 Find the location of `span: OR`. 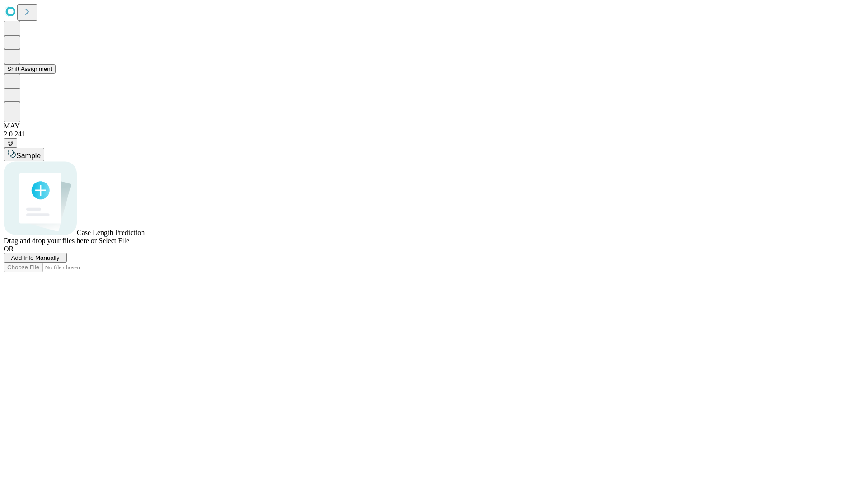

span: OR is located at coordinates (9, 249).